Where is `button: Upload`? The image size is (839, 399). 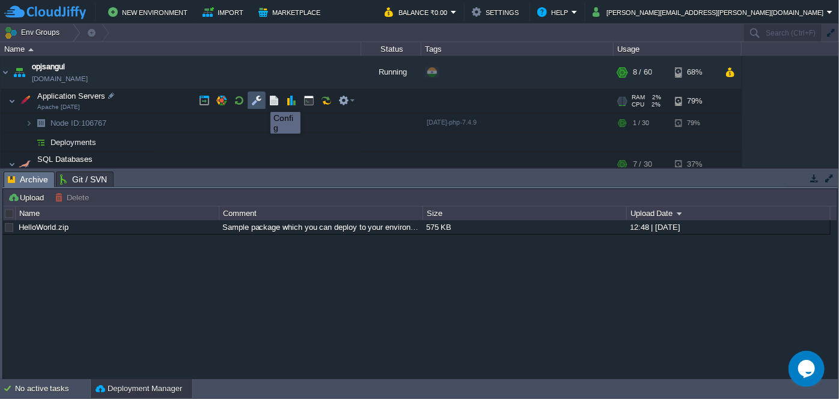
button: Upload is located at coordinates (28, 197).